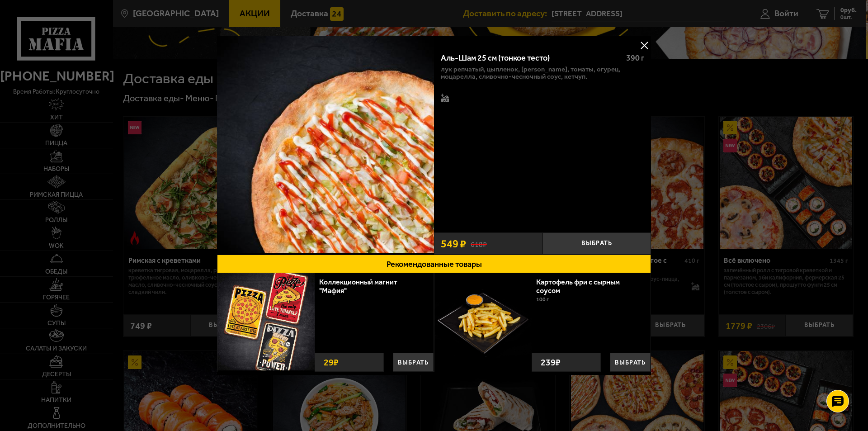 The width and height of the screenshot is (868, 431). What do you see at coordinates (331, 362) in the screenshot?
I see `strong: 29 ₽` at bounding box center [331, 362].